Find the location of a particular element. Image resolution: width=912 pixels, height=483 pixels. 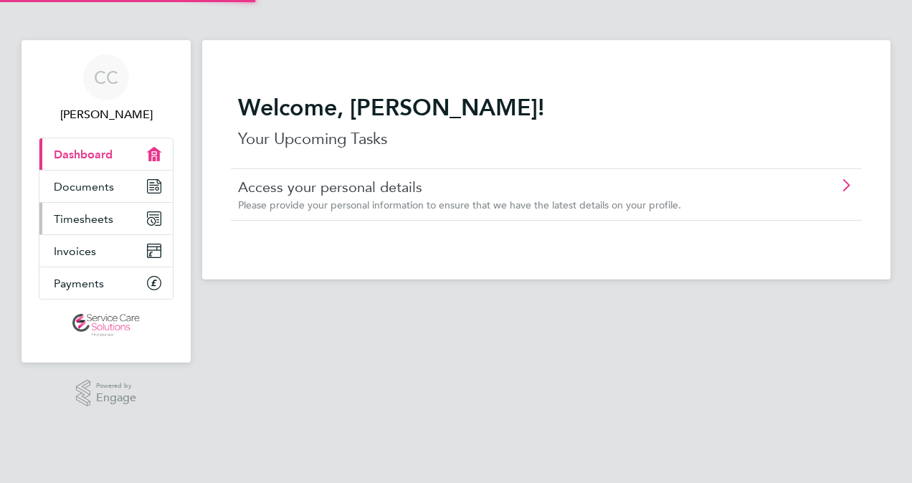

a: Timesheets is located at coordinates (106, 219).